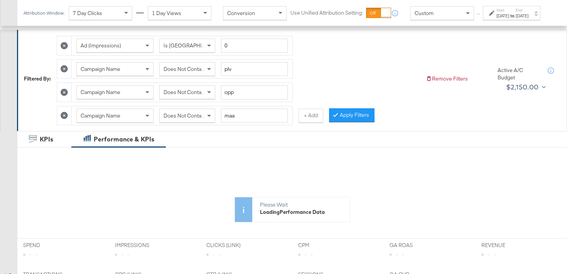  Describe the element at coordinates (446, 79) in the screenshot. I see `button: Remove Filters` at that location.